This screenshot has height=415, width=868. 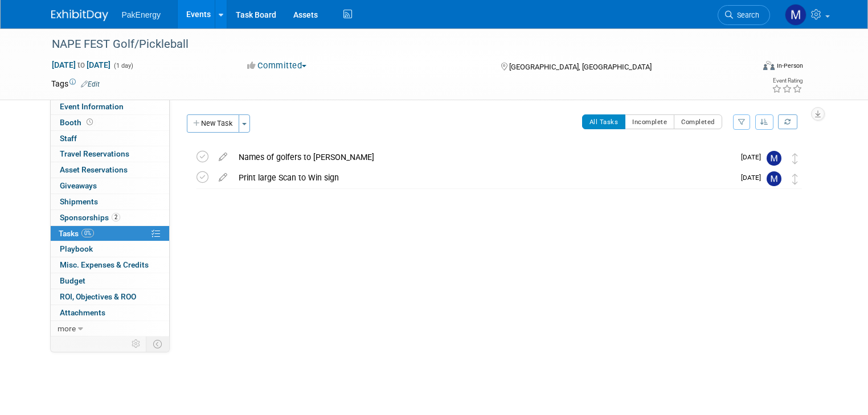 I want to click on a: Giveaways, so click(x=110, y=185).